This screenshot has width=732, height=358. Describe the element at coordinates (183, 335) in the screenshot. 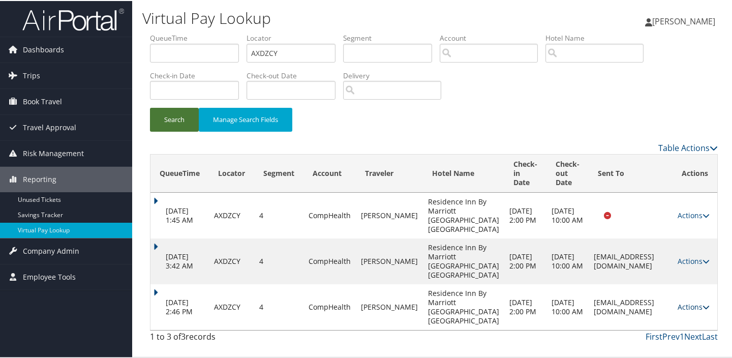

I see `span: 3` at that location.